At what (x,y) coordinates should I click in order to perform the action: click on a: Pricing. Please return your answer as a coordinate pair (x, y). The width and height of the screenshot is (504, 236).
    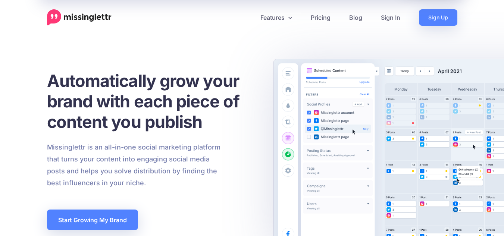
    Looking at the image, I should click on (320, 18).